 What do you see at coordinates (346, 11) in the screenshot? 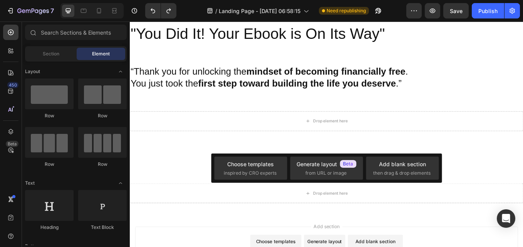
I see `span: Need republishing` at bounding box center [346, 11].